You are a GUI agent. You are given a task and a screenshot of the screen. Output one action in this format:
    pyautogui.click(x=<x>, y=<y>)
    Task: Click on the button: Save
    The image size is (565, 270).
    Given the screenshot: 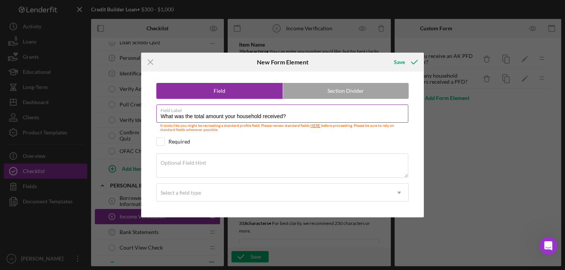 What is the action you would take?
    pyautogui.click(x=405, y=62)
    